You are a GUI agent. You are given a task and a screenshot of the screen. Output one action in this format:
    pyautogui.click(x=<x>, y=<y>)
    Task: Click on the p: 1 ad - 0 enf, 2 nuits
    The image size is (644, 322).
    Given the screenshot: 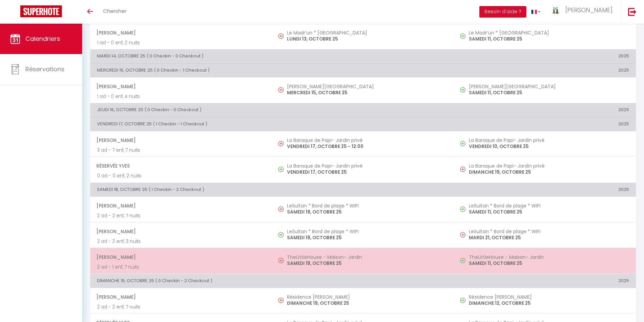 What is the action you would take?
    pyautogui.click(x=181, y=42)
    